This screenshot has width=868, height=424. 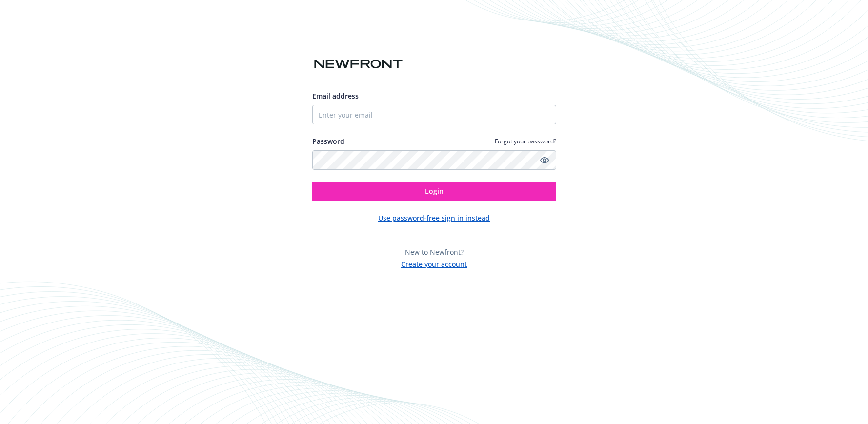 I want to click on span: Email address, so click(x=335, y=95).